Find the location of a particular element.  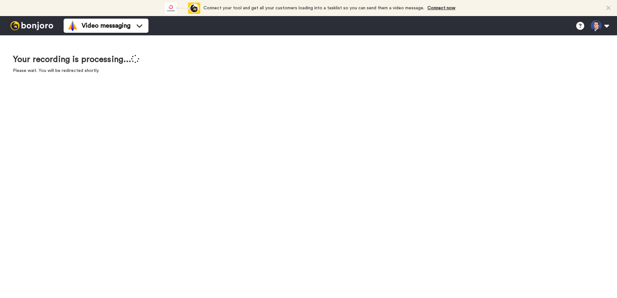

h1: Your recording is processing... is located at coordinates (76, 59).